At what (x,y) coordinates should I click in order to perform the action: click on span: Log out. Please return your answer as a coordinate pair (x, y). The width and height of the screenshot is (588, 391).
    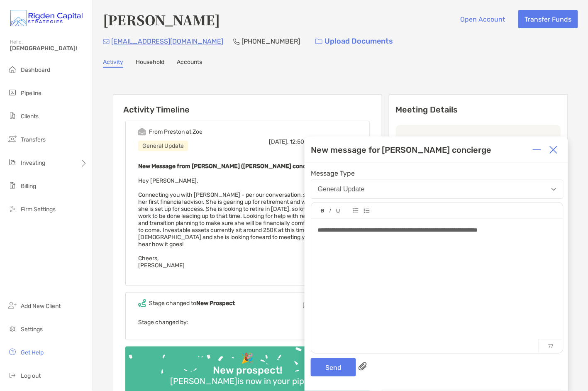
    Looking at the image, I should click on (31, 375).